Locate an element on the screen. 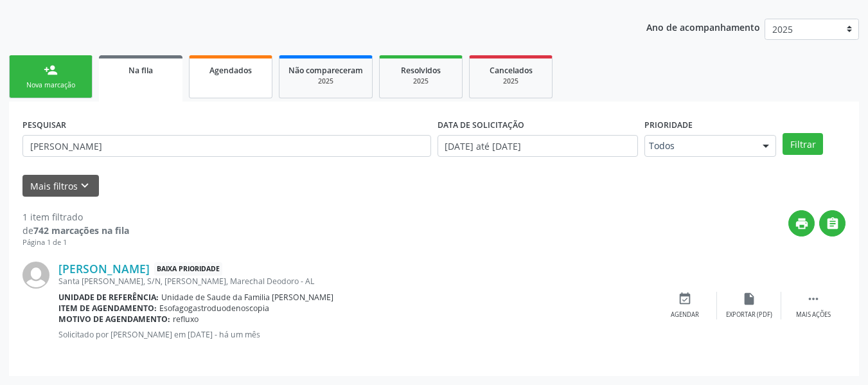 Image resolution: width=868 pixels, height=385 pixels. label: PESQUISAR is located at coordinates (45, 125).